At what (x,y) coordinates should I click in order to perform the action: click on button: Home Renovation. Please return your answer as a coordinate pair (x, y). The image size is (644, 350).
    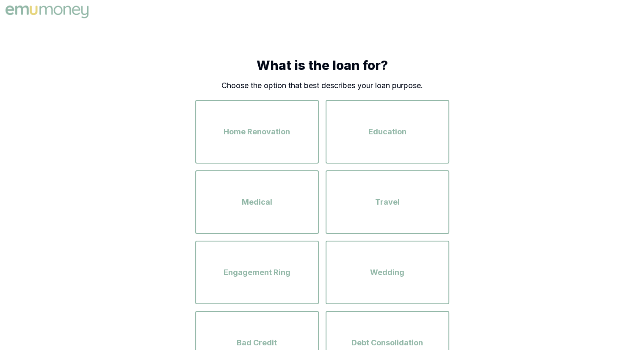
    Looking at the image, I should click on (257, 132).